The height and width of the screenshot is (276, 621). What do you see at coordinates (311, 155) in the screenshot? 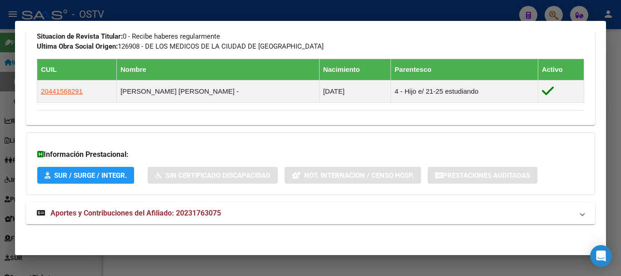
I see `h3: Información Prestacional:` at bounding box center [311, 155].